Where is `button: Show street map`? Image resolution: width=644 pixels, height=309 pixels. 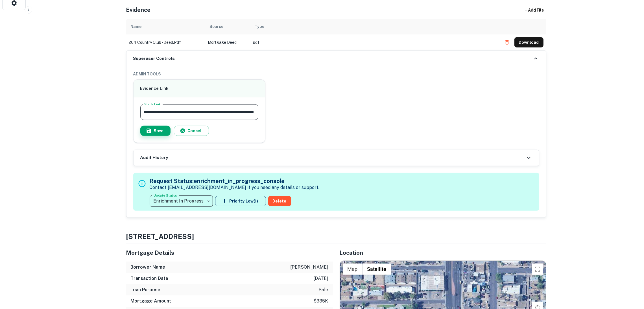 button: Show street map is located at coordinates (353, 269).